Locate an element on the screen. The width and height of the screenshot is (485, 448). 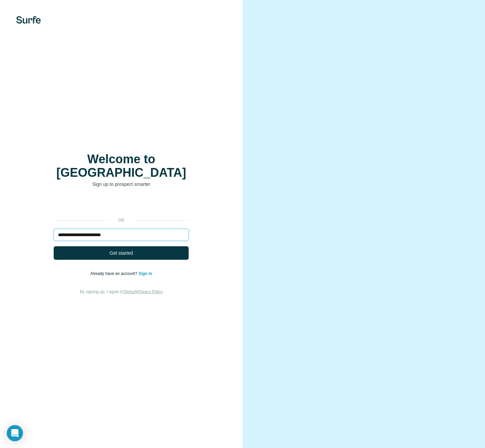
p: or is located at coordinates (121, 220).